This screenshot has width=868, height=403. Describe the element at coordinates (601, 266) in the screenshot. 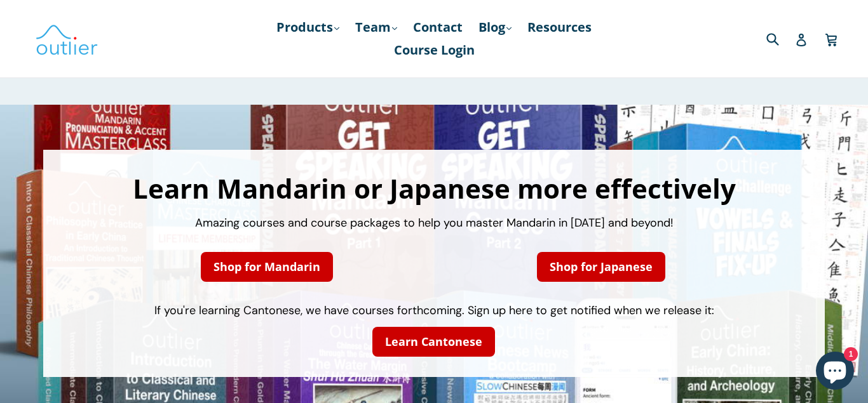

I see `a: Shop for Japanese` at that location.